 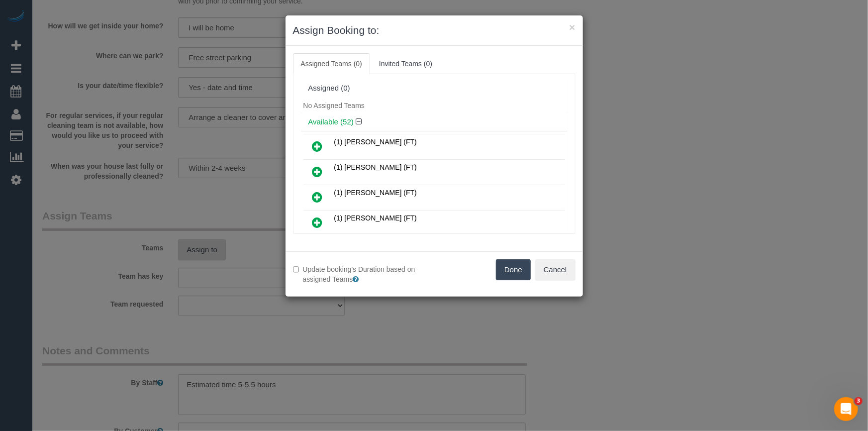 I want to click on span: No Assigned Teams, so click(x=334, y=105).